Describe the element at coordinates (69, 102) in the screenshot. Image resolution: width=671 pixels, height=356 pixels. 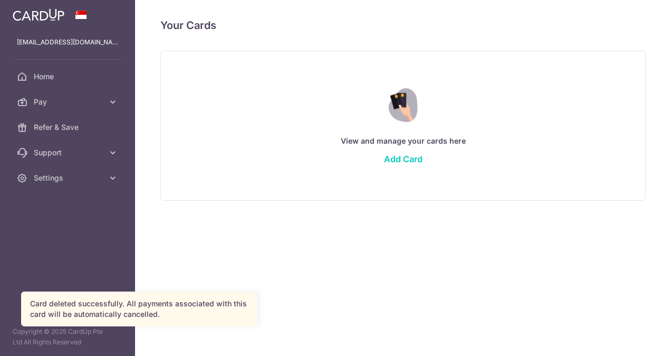
I see `span: Pay` at that location.